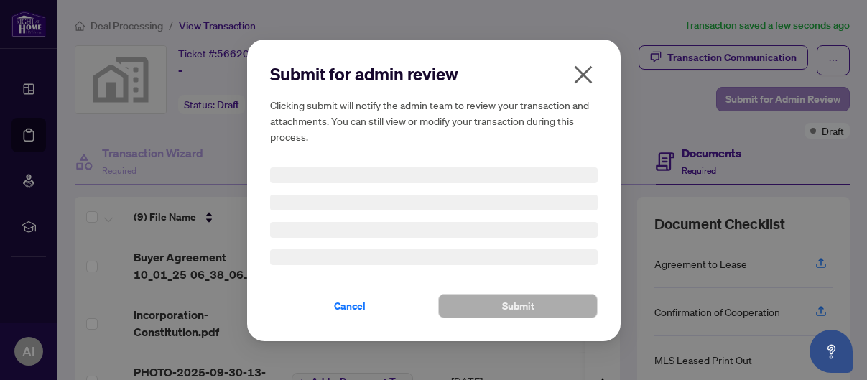  I want to click on h5: Clicking submit will notify the admin team to review your transaction and attachments. You can st..., so click(434, 121).